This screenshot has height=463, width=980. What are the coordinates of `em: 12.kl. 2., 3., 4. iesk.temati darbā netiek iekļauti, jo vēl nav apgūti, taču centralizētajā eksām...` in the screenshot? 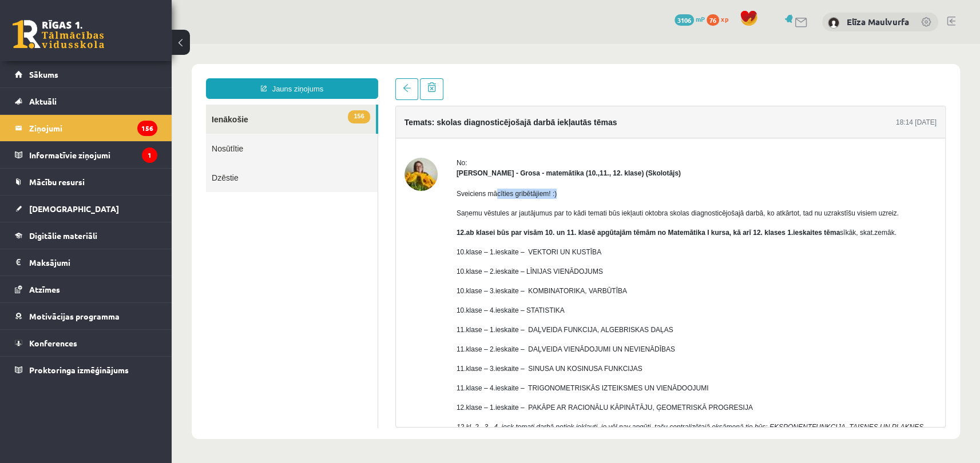 It's located at (518, 389).